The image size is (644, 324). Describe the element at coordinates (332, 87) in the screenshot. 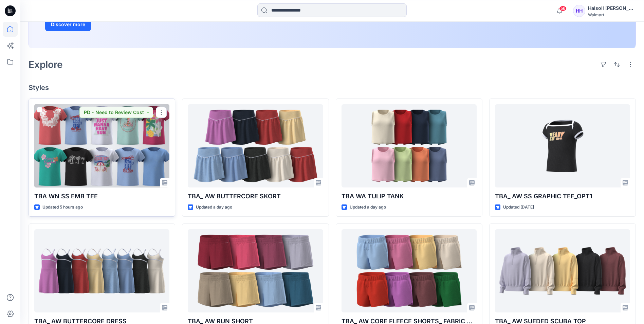

I see `h4: Styles` at that location.